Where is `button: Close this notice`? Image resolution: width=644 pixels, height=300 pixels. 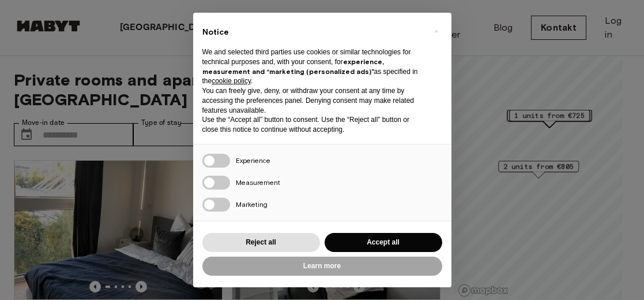
button: Close this notice is located at coordinates (437, 31).